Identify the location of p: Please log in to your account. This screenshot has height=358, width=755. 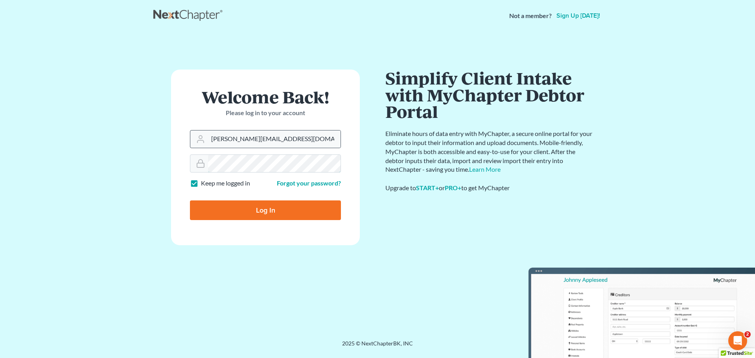
(266, 113).